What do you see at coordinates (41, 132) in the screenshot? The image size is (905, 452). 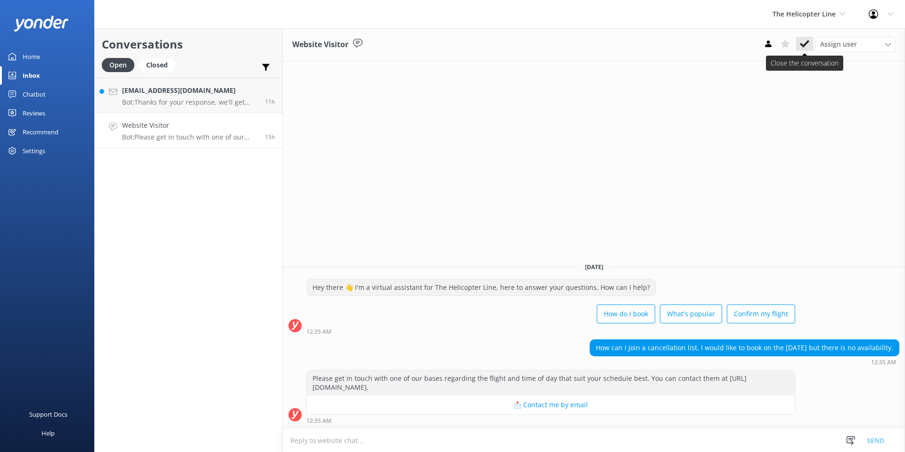 I see `div: Recommend` at bounding box center [41, 132].